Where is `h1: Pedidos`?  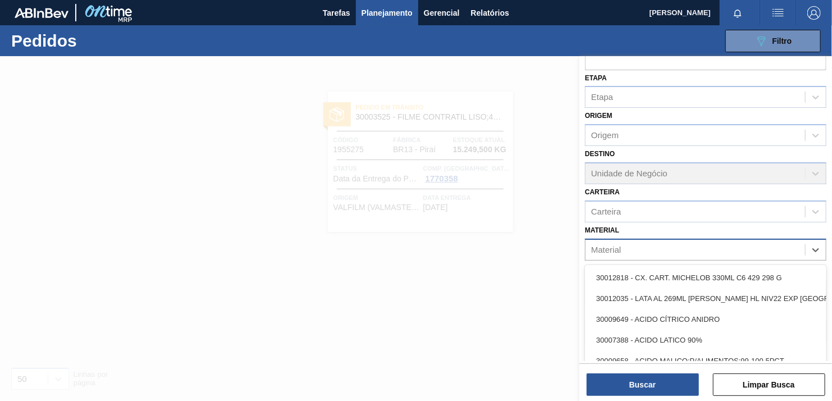
h1: Pedidos is located at coordinates (91, 40).